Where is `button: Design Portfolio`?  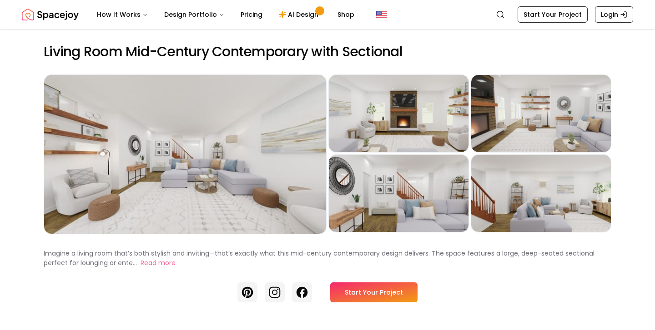 button: Design Portfolio is located at coordinates (194, 15).